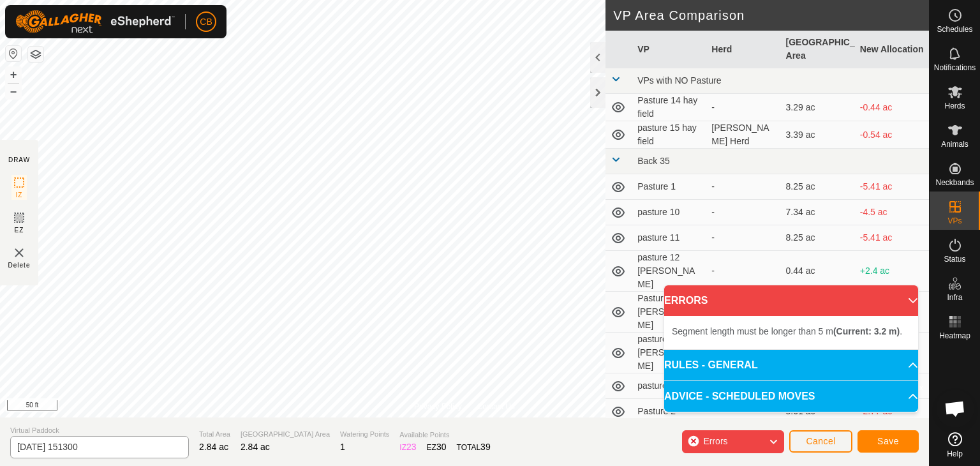 Image resolution: width=980 pixels, height=466 pixels. Describe the element at coordinates (818, 271) in the screenshot. I see `td: 0.44 ac` at that location.